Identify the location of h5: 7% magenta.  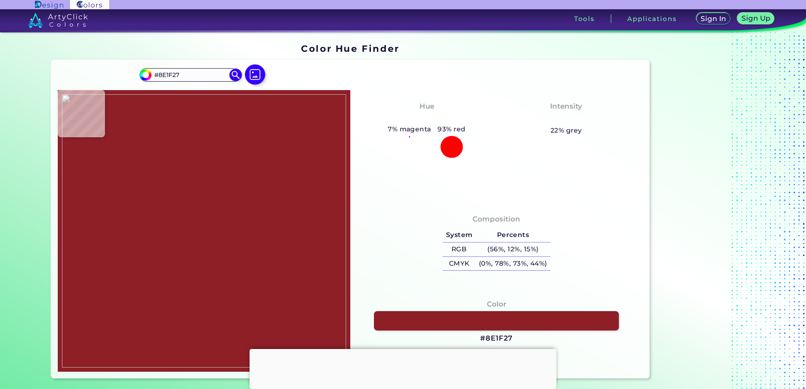
(409, 129).